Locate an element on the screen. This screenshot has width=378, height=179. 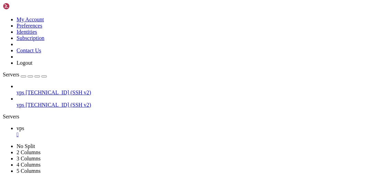
a: 3 Columns is located at coordinates (29, 159).